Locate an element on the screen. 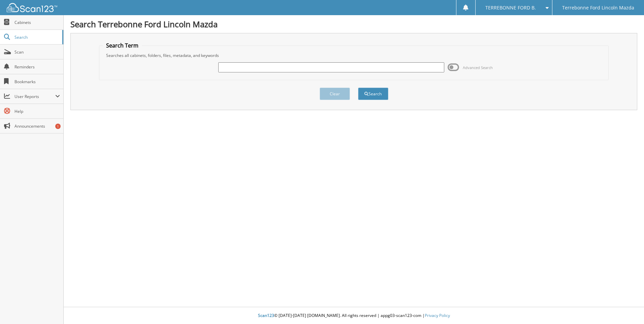  h1: Search Terrebonne Ford Lincoln Mazda is located at coordinates (354, 24).